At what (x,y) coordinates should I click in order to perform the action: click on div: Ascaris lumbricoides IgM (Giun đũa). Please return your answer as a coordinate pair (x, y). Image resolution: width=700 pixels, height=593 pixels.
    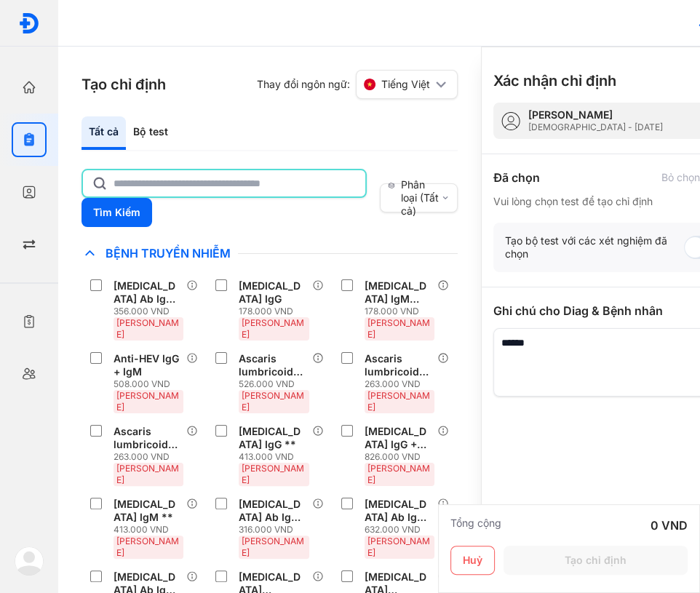
    Looking at the image, I should click on (147, 438).